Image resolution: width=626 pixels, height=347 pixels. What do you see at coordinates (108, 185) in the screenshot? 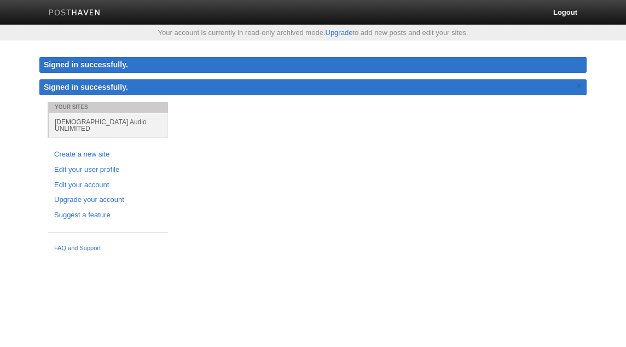
I see `a: Edit your account` at bounding box center [108, 185].